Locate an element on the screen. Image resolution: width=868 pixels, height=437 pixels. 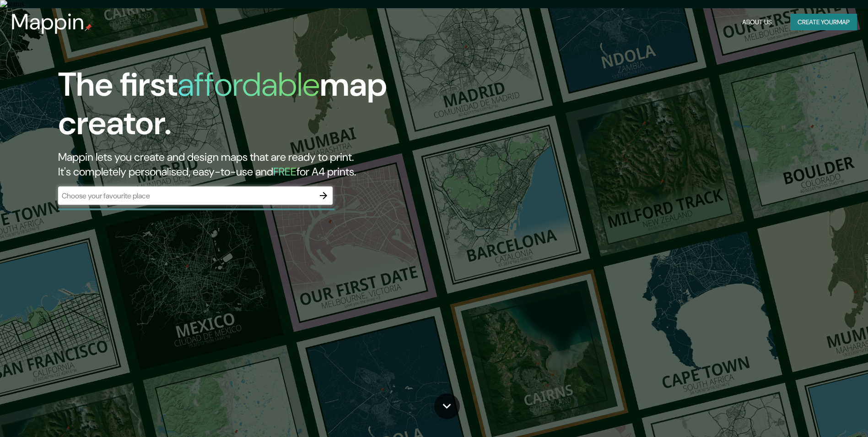
input: Choose your favourite place is located at coordinates (186, 195).